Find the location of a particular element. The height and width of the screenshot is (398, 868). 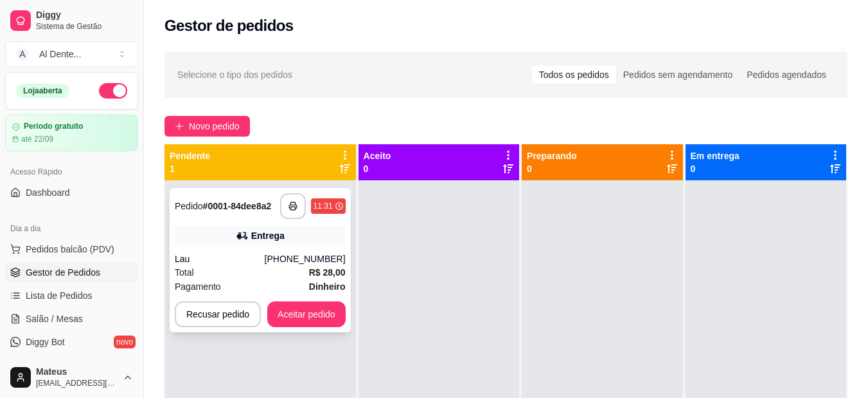

a: Lista de Pedidos is located at coordinates (71, 295).